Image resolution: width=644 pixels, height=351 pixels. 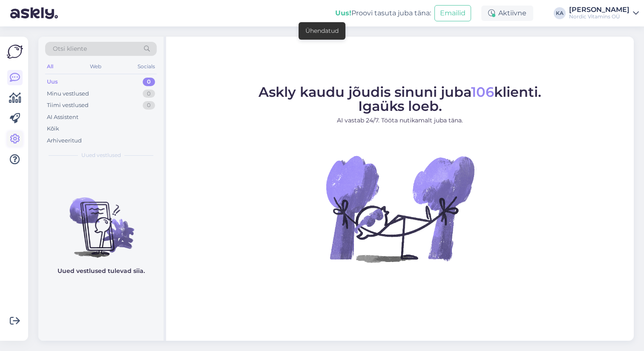 What do you see at coordinates (400, 208) in the screenshot?
I see `img: No Chat active` at bounding box center [400, 208].